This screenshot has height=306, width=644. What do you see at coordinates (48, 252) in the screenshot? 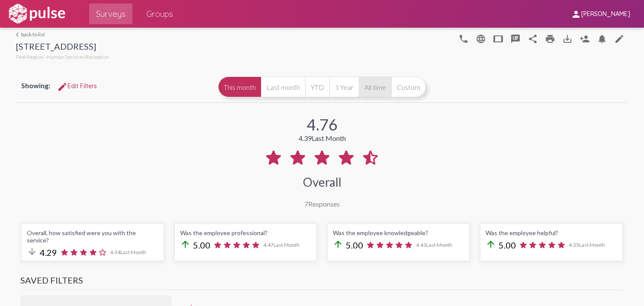
I see `span: 4.29` at bounding box center [48, 252].